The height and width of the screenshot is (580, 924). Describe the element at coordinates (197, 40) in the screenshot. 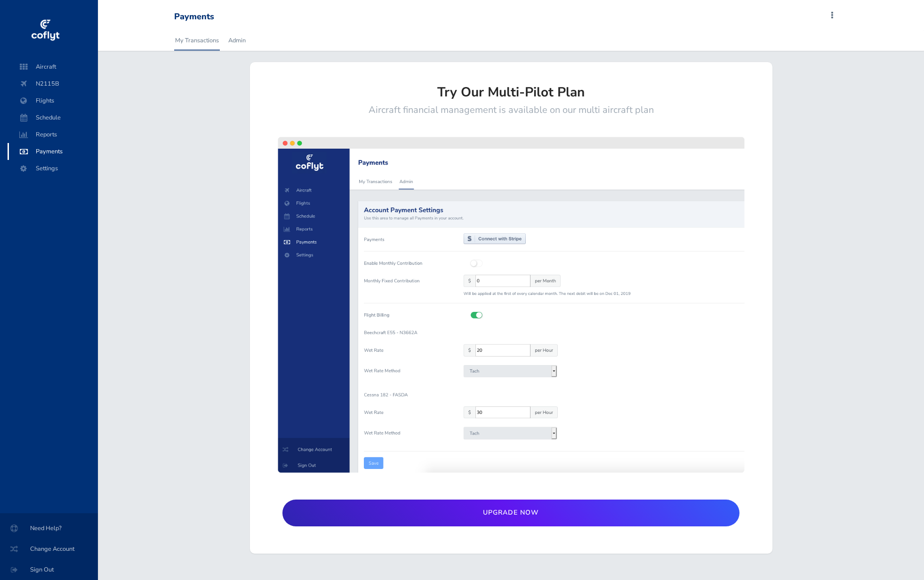

I see `a: My Transactions` at that location.